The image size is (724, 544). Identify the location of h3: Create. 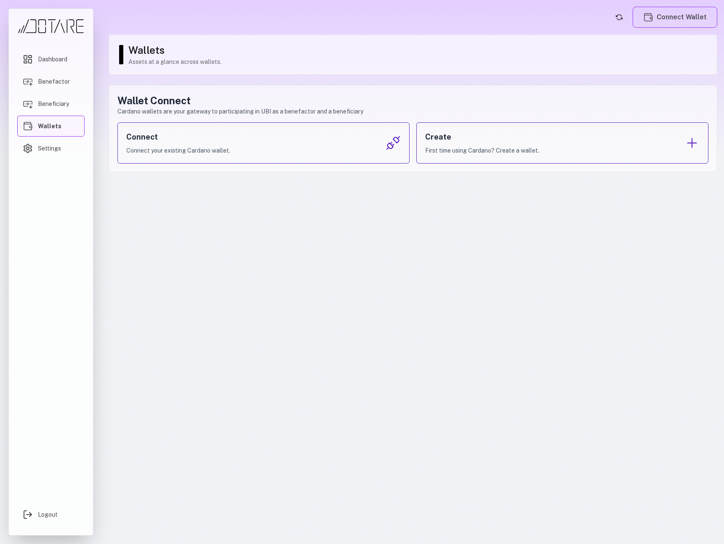
(482, 137).